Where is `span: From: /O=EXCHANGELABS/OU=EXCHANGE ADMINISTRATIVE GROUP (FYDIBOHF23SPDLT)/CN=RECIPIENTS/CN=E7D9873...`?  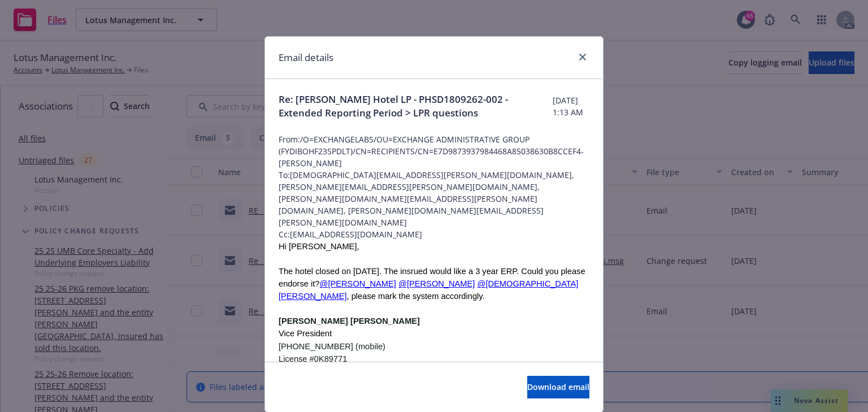 span: From: /O=EXCHANGELABS/OU=EXCHANGE ADMINISTRATIVE GROUP (FYDIBOHF23SPDLT)/CN=RECIPIENTS/CN=E7D9873... is located at coordinates (434, 151).